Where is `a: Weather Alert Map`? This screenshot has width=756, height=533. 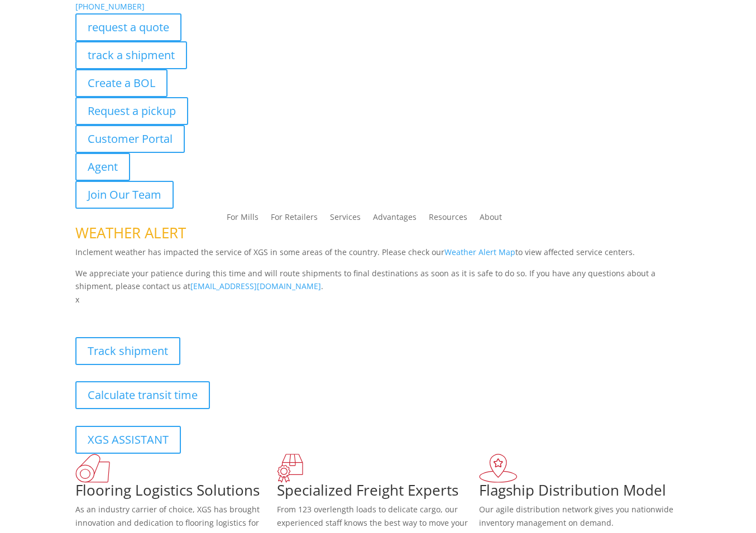
a: Weather Alert Map is located at coordinates (480, 252).